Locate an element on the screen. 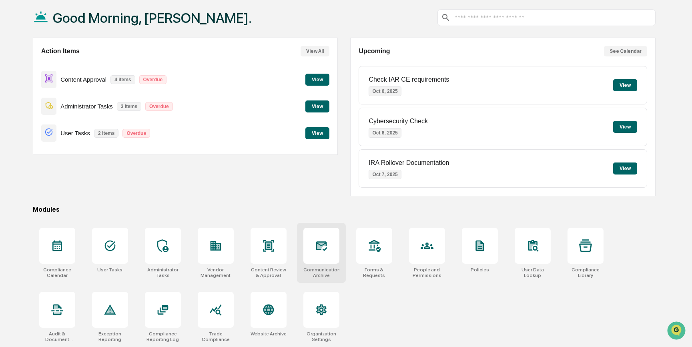 This screenshot has width=692, height=347. div: Forms & Requests is located at coordinates (374, 273).